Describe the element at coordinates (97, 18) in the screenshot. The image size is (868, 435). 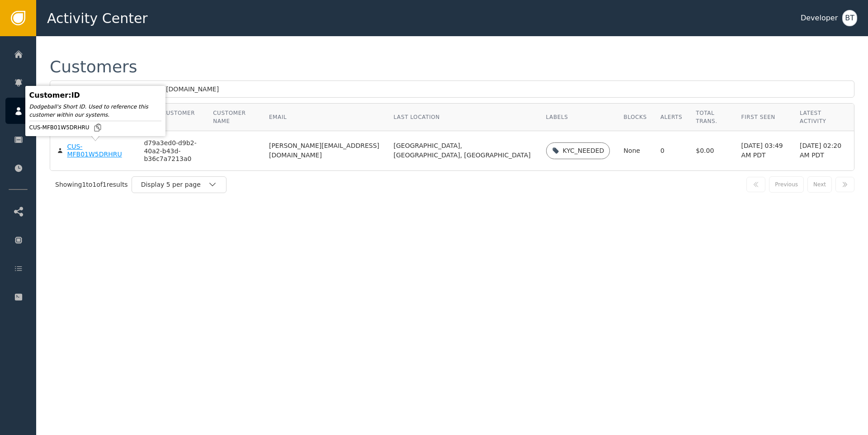
I see `span: Activity Center` at that location.